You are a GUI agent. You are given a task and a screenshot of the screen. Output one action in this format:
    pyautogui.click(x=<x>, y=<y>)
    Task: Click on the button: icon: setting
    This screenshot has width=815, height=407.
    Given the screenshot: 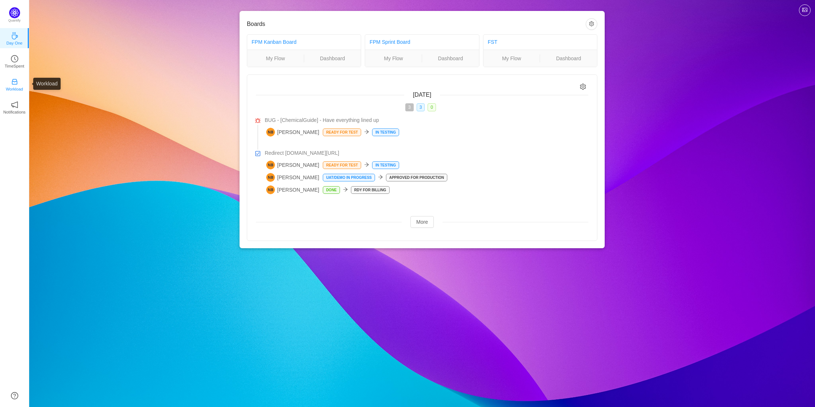 What is the action you would take?
    pyautogui.click(x=591, y=24)
    